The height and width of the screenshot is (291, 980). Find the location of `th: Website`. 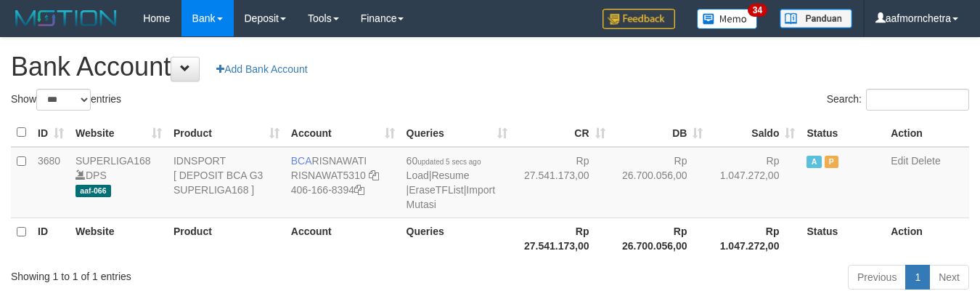

th: Website is located at coordinates (118, 238).